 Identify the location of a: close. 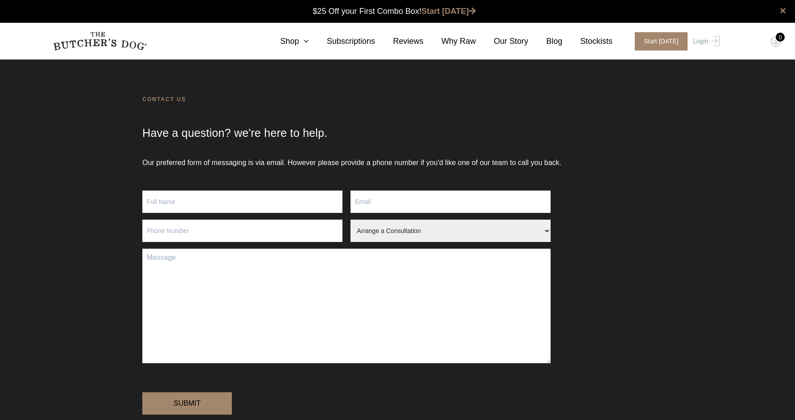
(783, 11).